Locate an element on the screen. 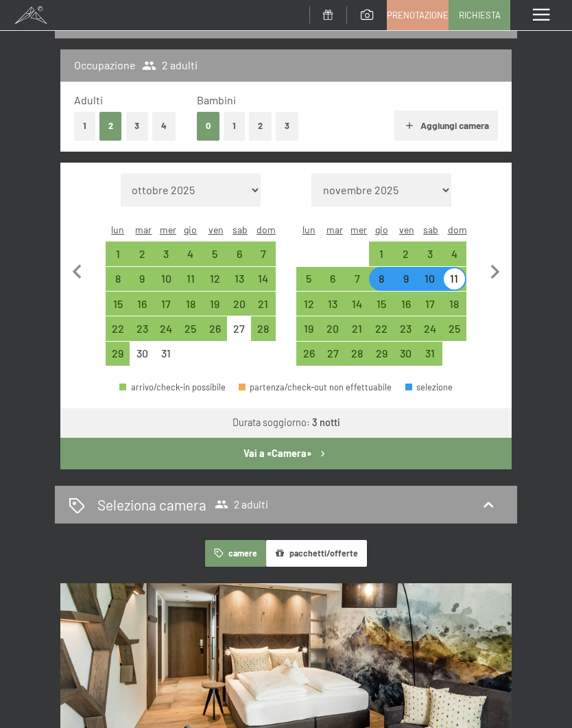 This screenshot has width=572, height=728. div: 20 is located at coordinates (333, 333).